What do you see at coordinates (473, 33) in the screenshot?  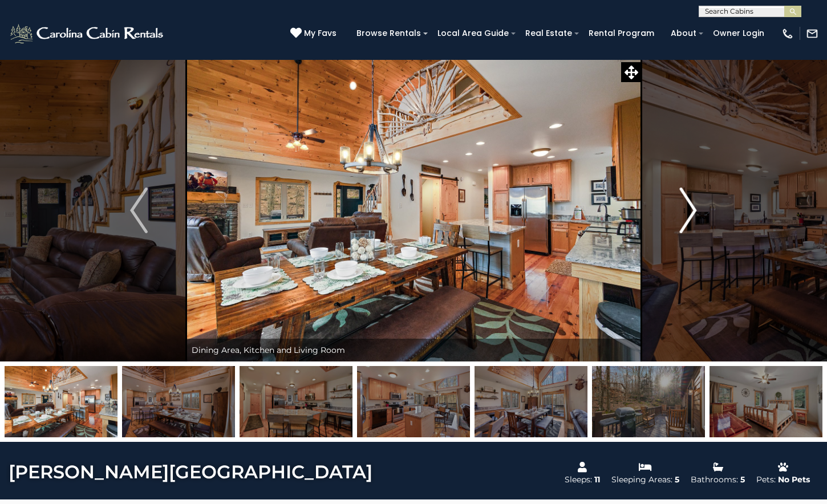 I see `a: Local Area Guide` at bounding box center [473, 33].